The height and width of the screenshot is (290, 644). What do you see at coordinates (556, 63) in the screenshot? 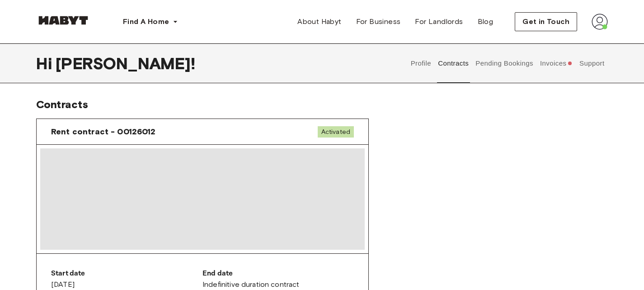
I see `button: Invoices` at bounding box center [556, 63].